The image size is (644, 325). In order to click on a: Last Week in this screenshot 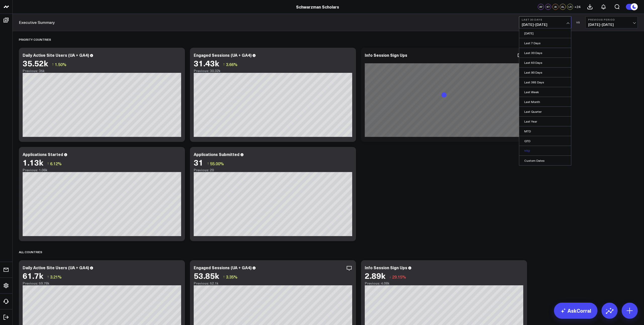, I will do `click(545, 92)`.